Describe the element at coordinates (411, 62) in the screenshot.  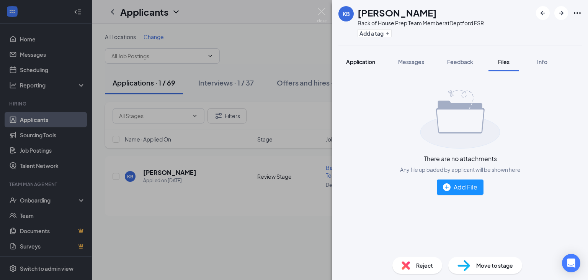
I see `span: Messages` at that location.